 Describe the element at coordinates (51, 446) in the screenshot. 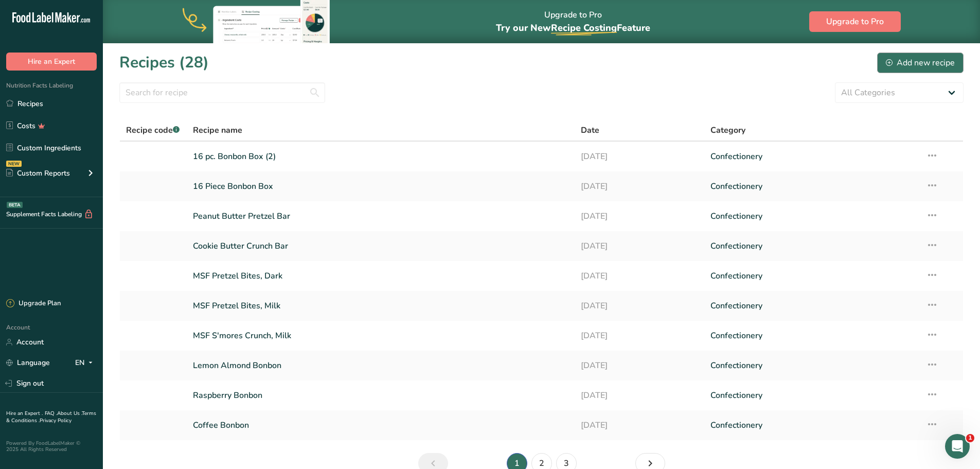

I see `div: Powered By FoodLabelMaker © 2025 All Rights Reserved` at that location.